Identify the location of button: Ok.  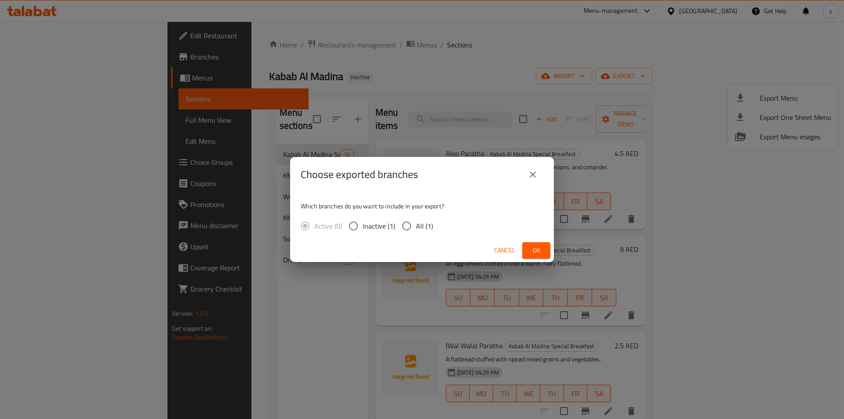
(537, 250).